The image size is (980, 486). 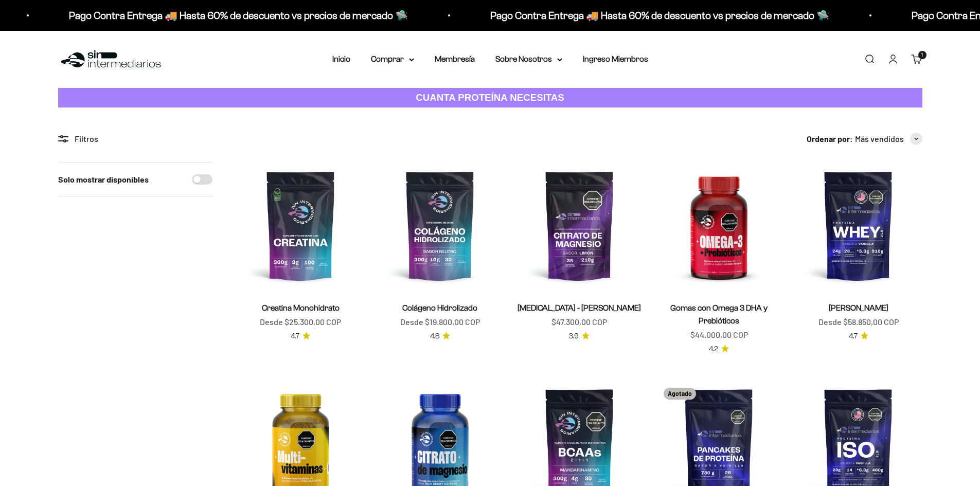 What do you see at coordinates (718, 349) in the screenshot?
I see `a: 4.24.2 de 5.0 estrellas` at bounding box center [718, 349].